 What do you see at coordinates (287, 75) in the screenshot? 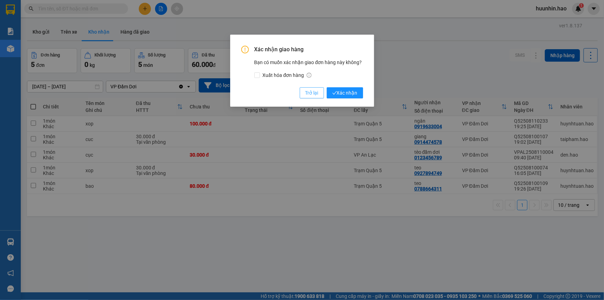
I see `span: Xuất hóa đơn hàng` at bounding box center [287, 75].